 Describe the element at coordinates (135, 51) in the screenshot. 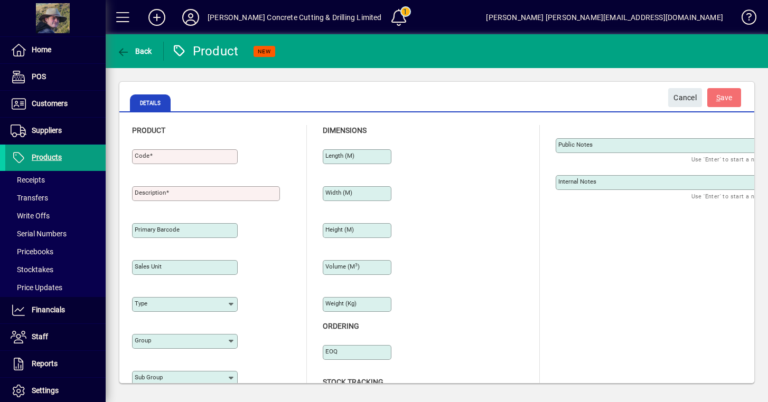

I see `app-page-header-button: Back` at that location.